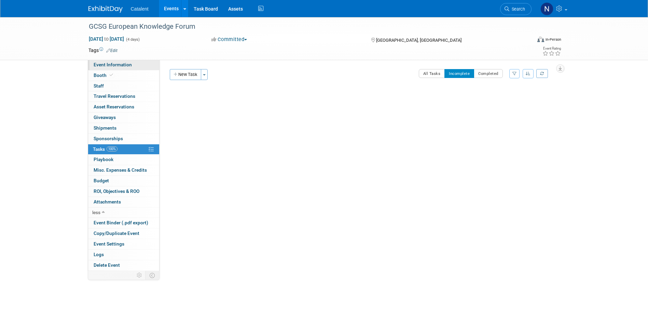  I want to click on span: Logs, so click(99, 254).